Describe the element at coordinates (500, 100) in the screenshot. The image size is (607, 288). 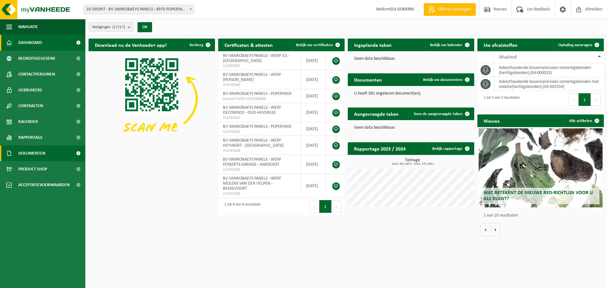
I see `div: 1 tot 2 van 2 resultaten` at that location.